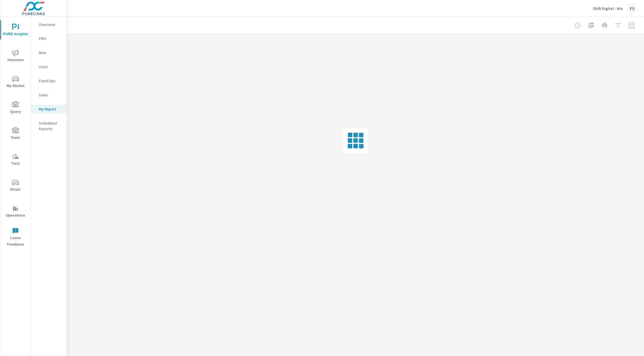 Image resolution: width=644 pixels, height=356 pixels. I want to click on div: My Report, so click(48, 109).